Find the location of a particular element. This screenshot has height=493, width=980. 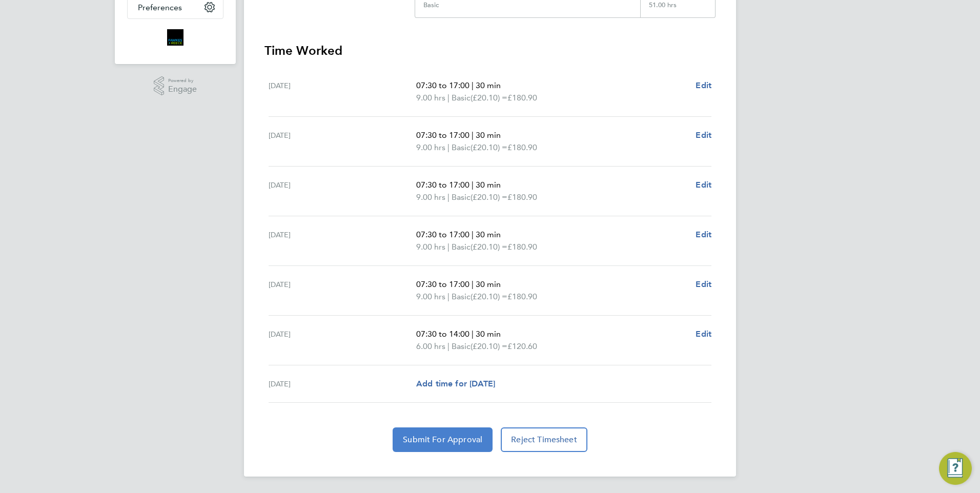

span: Submit For Approval is located at coordinates (442, 440).